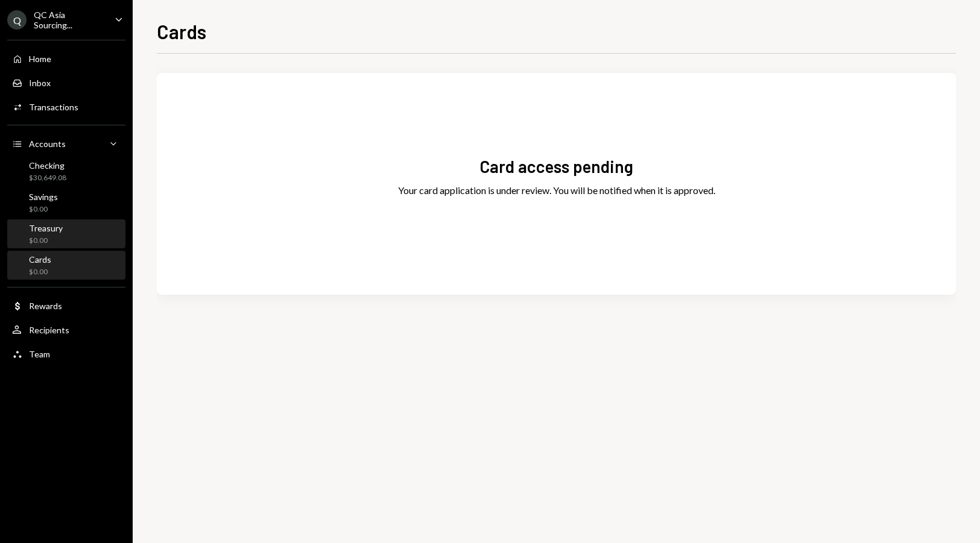 The width and height of the screenshot is (980, 543). I want to click on a: Inbox, so click(66, 82).